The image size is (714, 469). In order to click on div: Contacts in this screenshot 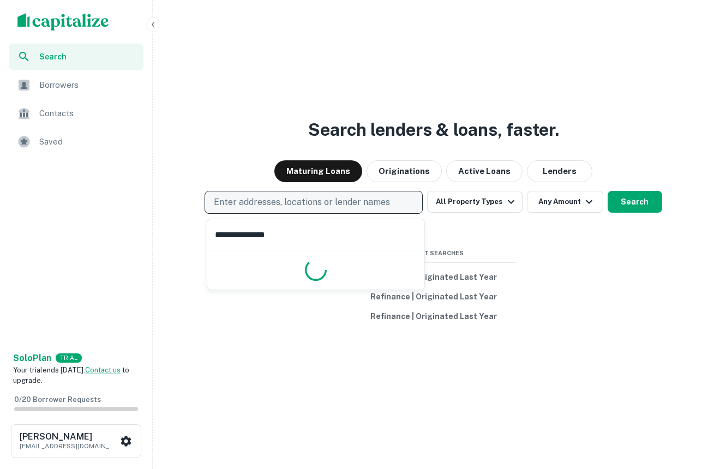, I will do `click(76, 113)`.